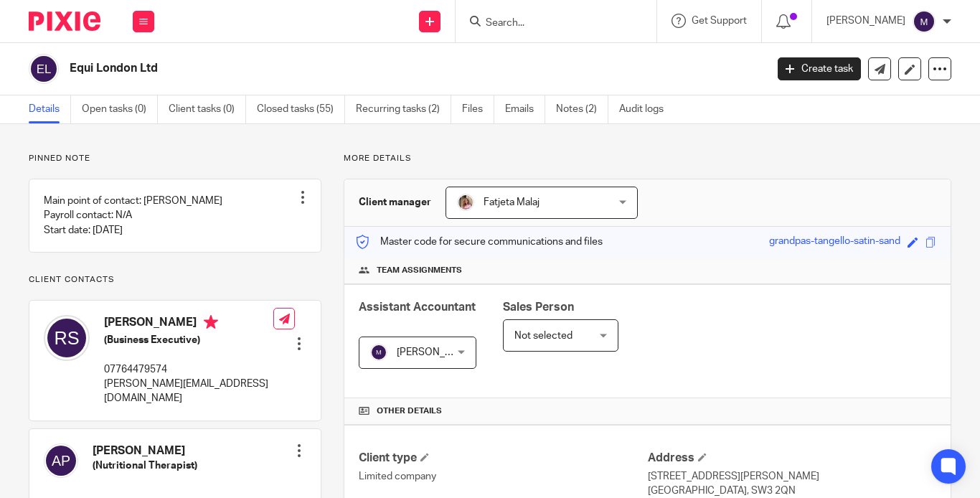 This screenshot has height=498, width=980. What do you see at coordinates (582, 109) in the screenshot?
I see `a: Notes (2)` at bounding box center [582, 109].